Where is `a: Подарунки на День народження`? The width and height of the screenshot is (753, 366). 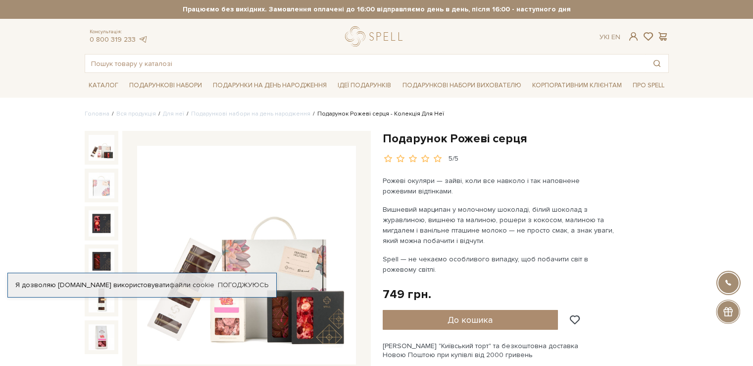 a: Подарунки на День народження is located at coordinates (270, 85).